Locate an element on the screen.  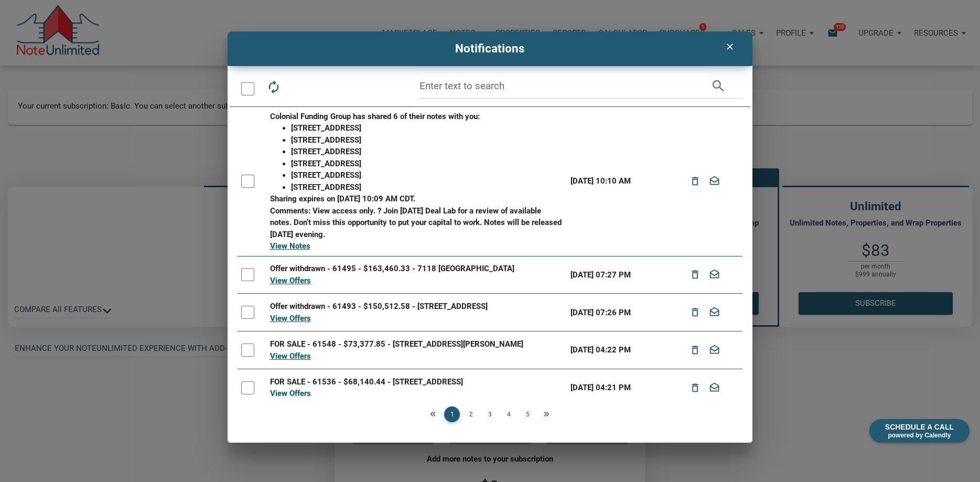
i: autorenew is located at coordinates (273, 87).